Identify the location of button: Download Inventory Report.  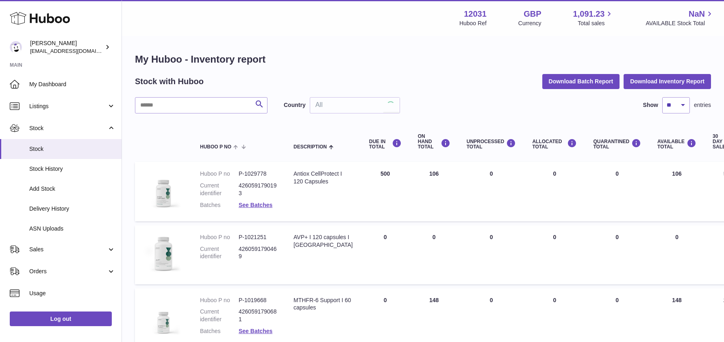
(667, 81).